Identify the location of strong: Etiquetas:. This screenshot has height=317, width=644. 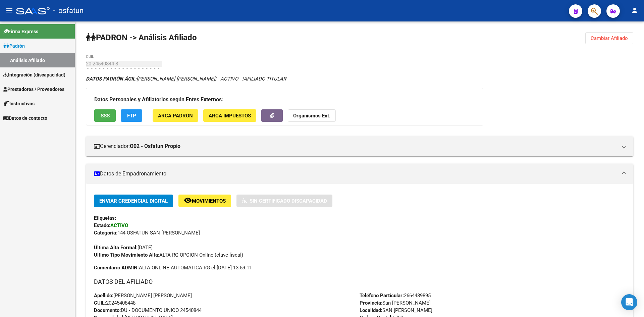
(105, 218).